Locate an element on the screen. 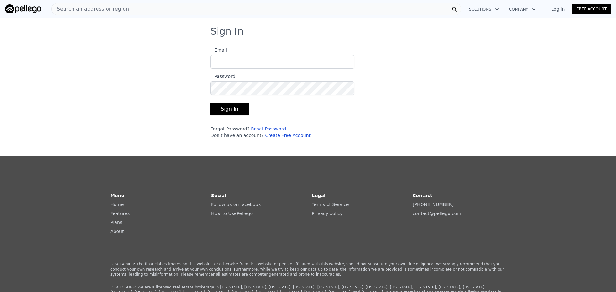  strong: Legal is located at coordinates (319, 196).